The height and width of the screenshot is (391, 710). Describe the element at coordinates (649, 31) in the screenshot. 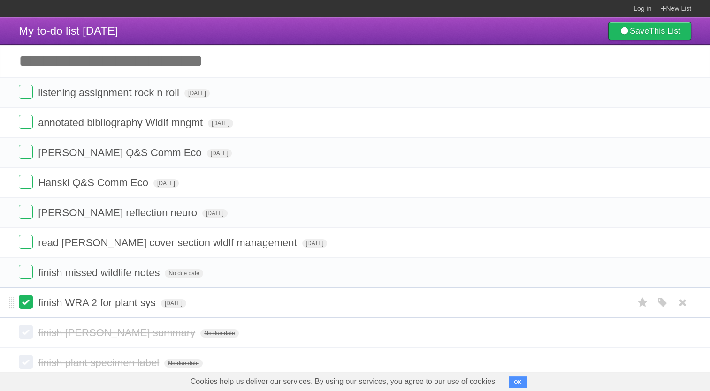

I see `a: SaveThis List` at that location.